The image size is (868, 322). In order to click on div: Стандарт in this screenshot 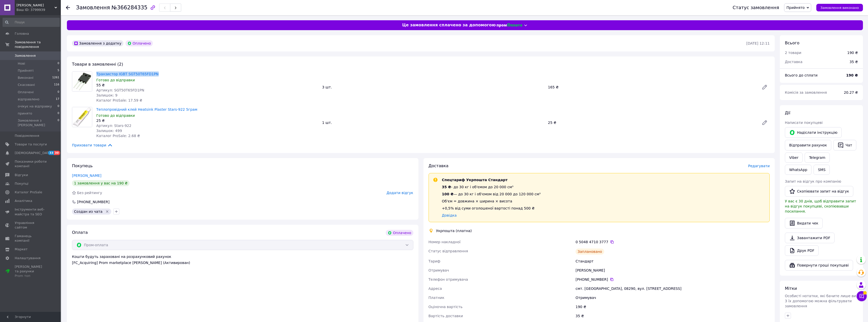, I will do `click(673, 261)`.